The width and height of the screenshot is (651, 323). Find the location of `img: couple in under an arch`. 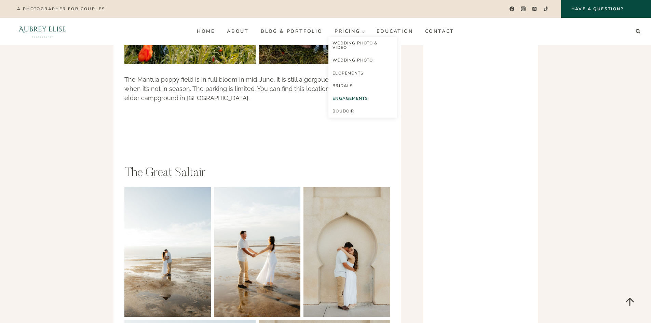

img: couple in under an arch is located at coordinates (347, 252).